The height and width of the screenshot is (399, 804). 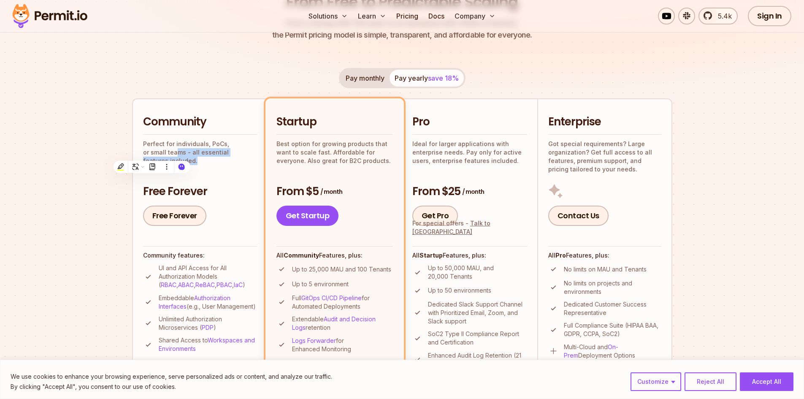 I want to click on p: SoC2 Type II Compliance Report and Certification, so click(x=477, y=338).